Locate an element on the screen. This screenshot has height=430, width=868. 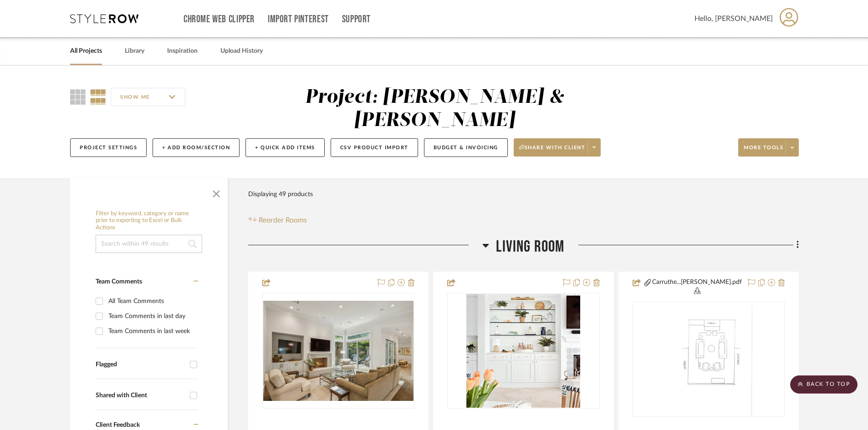
a: Library is located at coordinates (134, 51).